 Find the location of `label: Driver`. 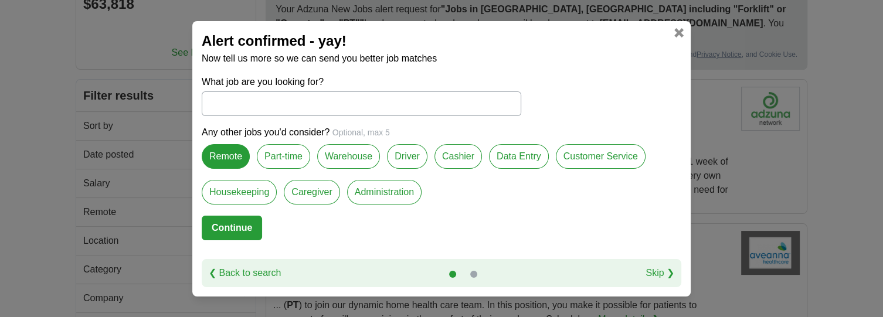

label: Driver is located at coordinates (407, 157).